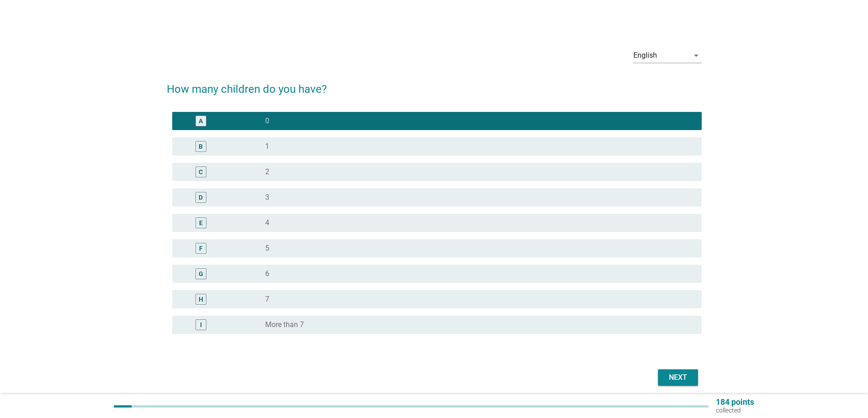 This screenshot has height=418, width=868. What do you see at coordinates (696, 56) in the screenshot?
I see `i: arrow_drop_down` at bounding box center [696, 56].